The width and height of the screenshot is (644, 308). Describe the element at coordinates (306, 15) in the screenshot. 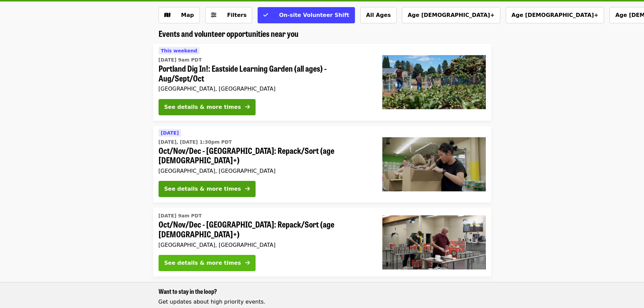

I see `button: On-site Volunteer Shift` at that location.